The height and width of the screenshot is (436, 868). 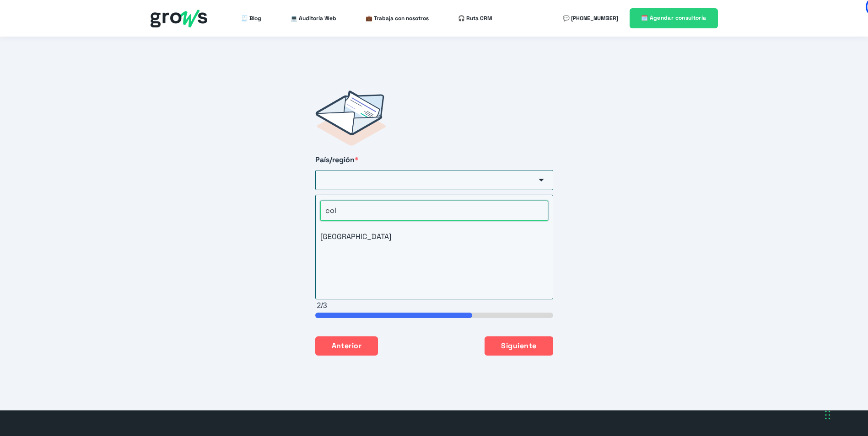 I want to click on a: 🧾 Blog, so click(x=251, y=18).